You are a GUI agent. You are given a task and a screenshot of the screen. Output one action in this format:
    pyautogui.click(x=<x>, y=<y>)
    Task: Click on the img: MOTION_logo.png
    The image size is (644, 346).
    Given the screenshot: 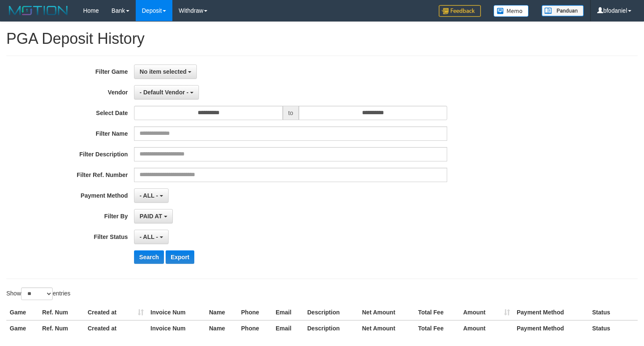 What is the action you would take?
    pyautogui.click(x=39, y=11)
    